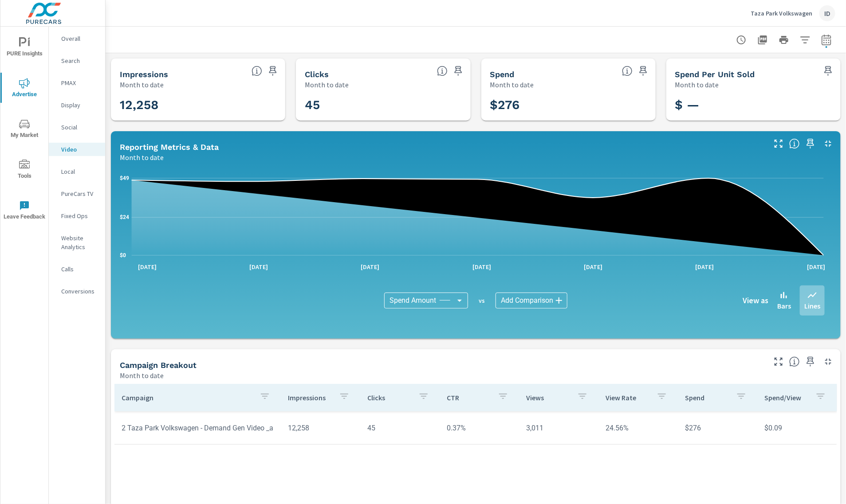  I want to click on h5: Spend, so click(502, 74).